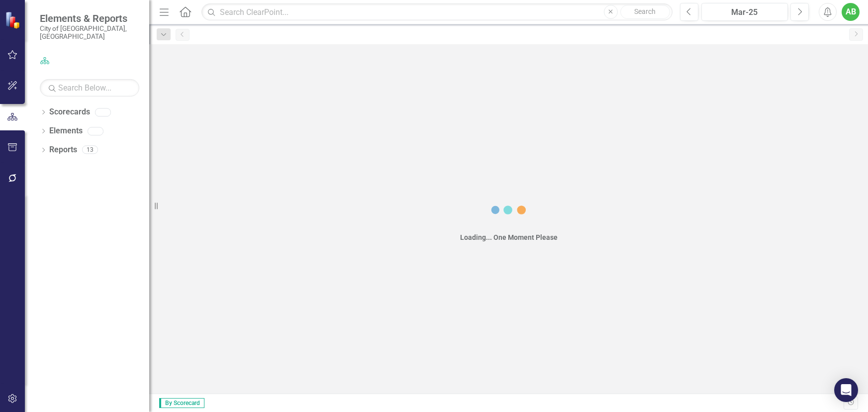  What do you see at coordinates (66, 131) in the screenshot?
I see `a: Elements` at bounding box center [66, 131].